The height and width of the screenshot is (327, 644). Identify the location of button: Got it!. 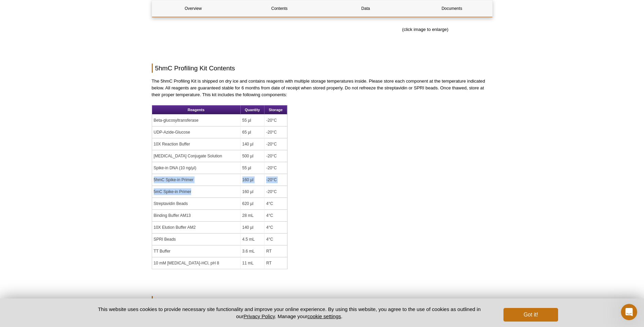
(531, 315).